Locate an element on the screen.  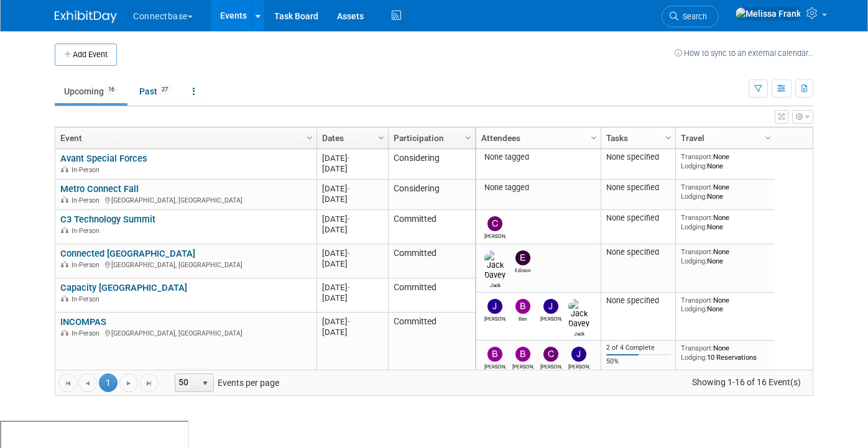
div: None None is located at coordinates (726, 192).